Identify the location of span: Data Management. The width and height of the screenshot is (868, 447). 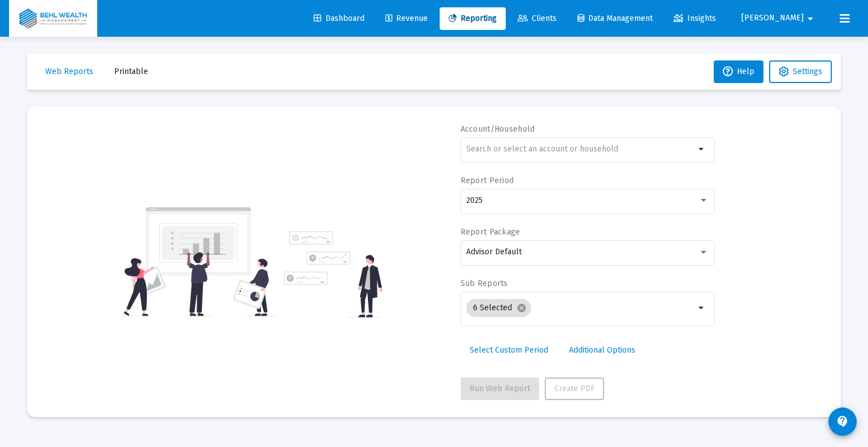
(615, 18).